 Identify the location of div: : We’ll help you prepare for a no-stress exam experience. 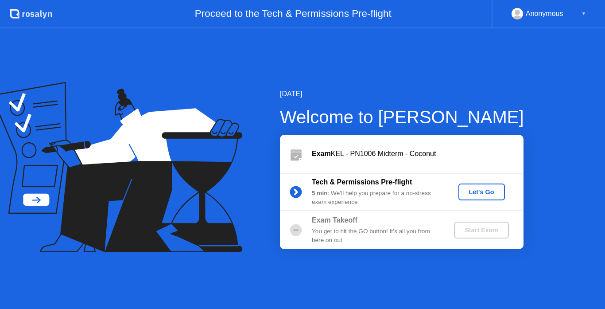
(376, 198).